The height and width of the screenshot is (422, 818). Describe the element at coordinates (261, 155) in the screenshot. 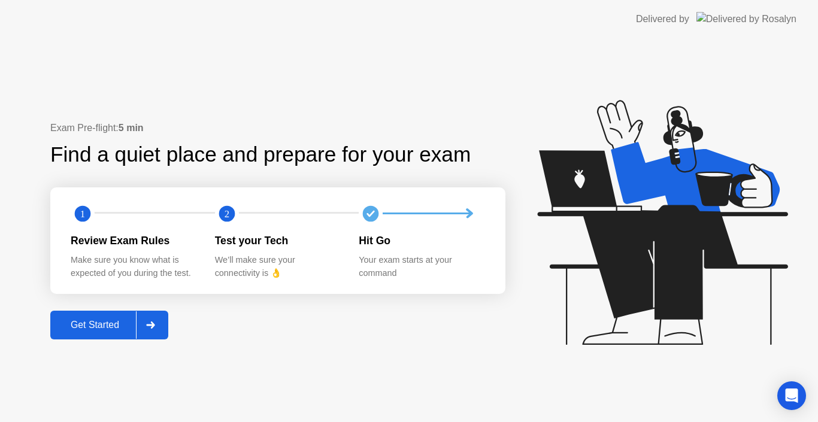

I see `div: Find a quiet place and prepare for your exam` at that location.